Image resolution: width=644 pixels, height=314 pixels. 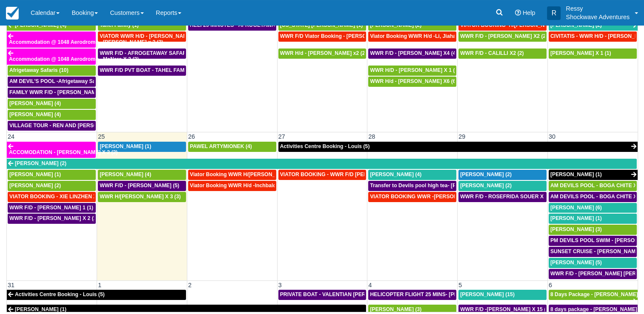 What do you see at coordinates (154, 70) in the screenshot?
I see `span: WWR F/D PVT BOAT - TAHEL FAMILY x 5 (1)` at bounding box center [154, 70].